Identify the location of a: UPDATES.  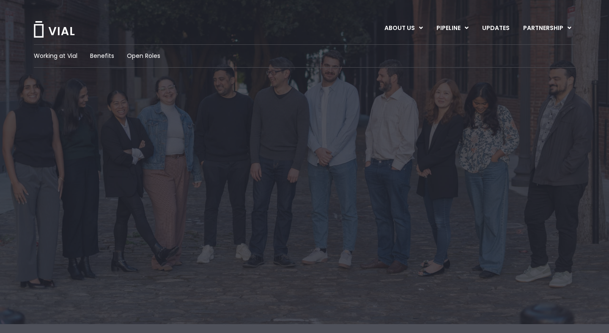
(496, 28).